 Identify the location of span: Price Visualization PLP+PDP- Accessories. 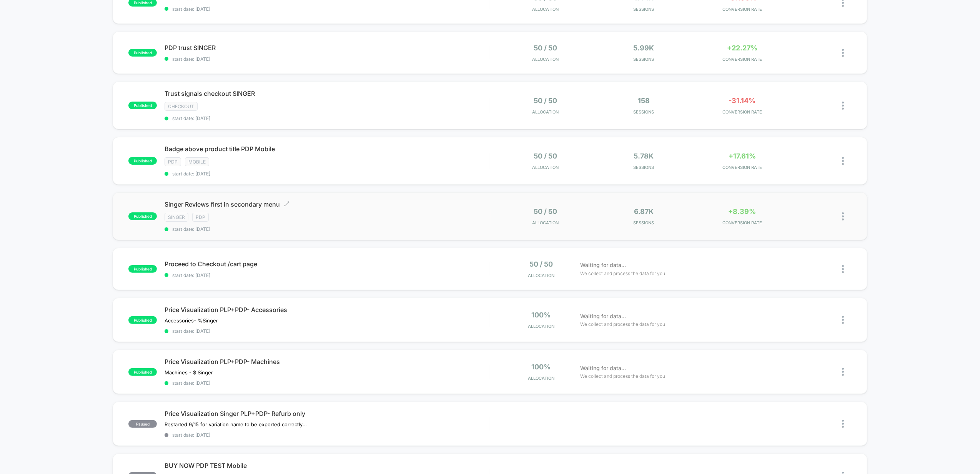
(327, 310).